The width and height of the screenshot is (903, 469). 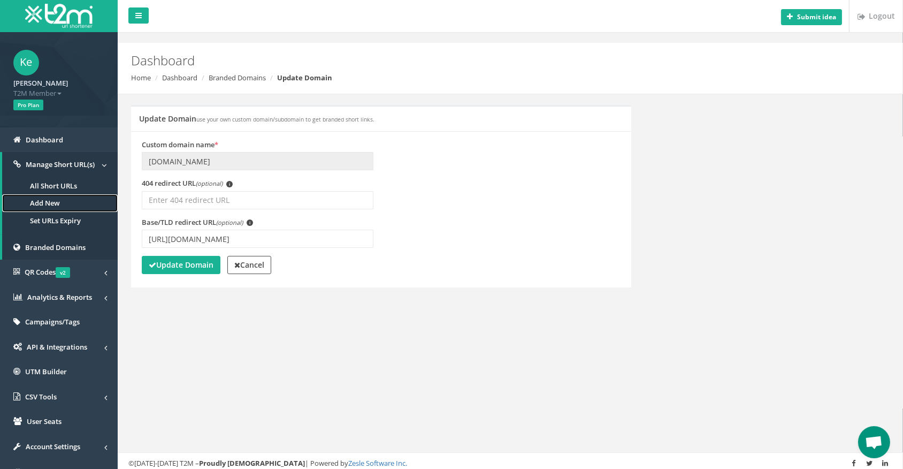 What do you see at coordinates (257, 239) in the screenshot?
I see `input: Enter TLD redirect URL` at bounding box center [257, 239].